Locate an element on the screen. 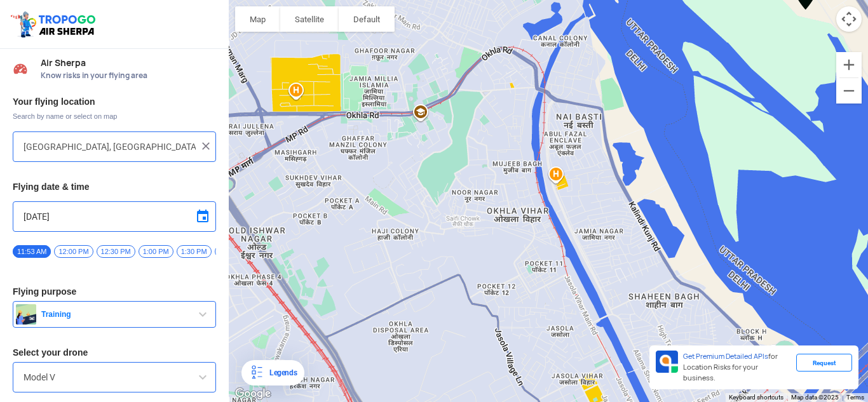 The height and width of the screenshot is (402, 868). span: 12:30 PM is located at coordinates (115, 252).